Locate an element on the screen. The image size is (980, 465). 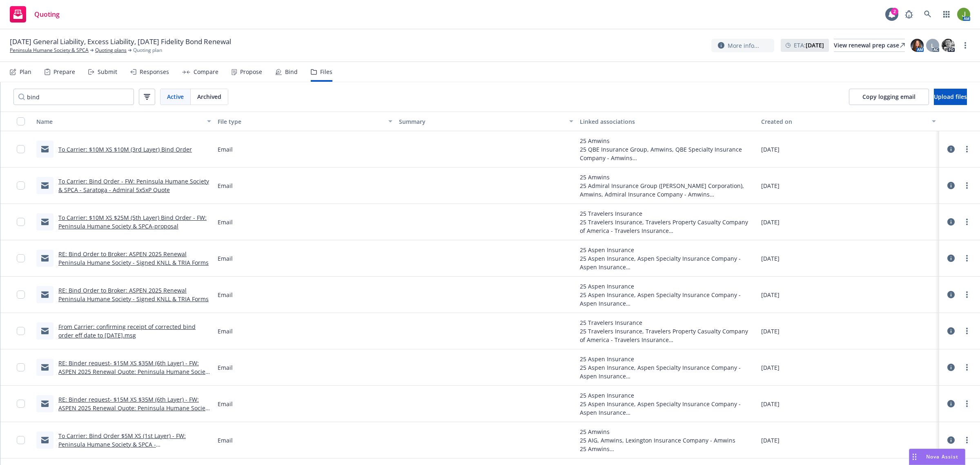
div: Created on is located at coordinates (844, 121).